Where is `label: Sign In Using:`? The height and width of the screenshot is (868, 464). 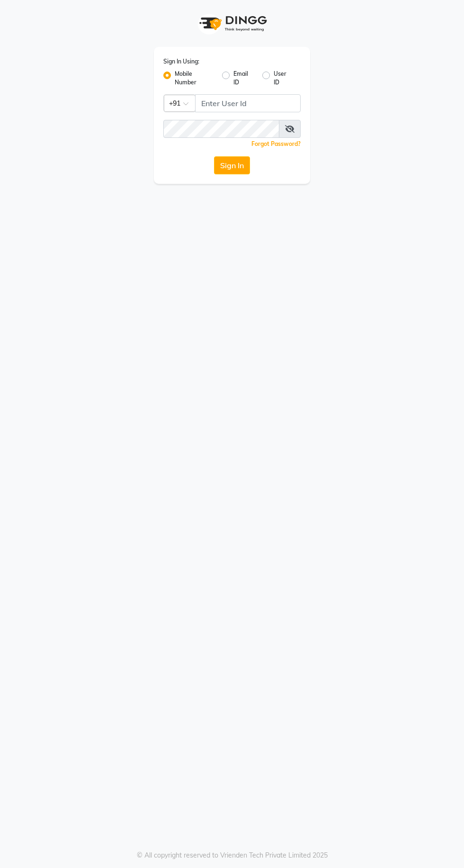
label: Sign In Using: is located at coordinates (182, 62).